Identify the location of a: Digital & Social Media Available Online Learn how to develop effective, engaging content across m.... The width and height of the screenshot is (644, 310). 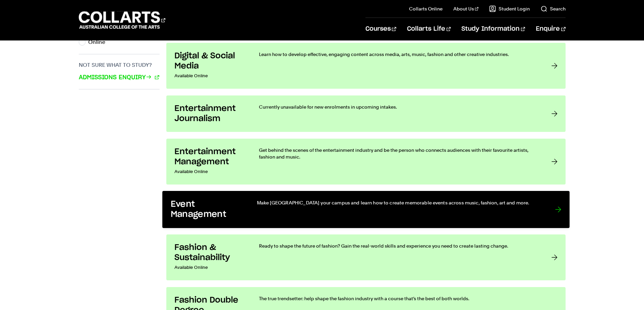
(366, 66).